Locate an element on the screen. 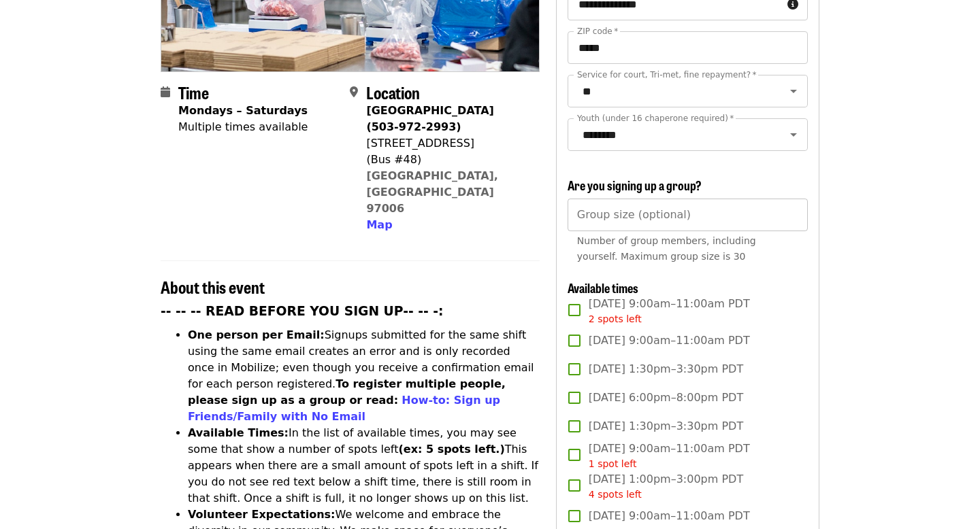  span: Number of group members, including yourself. Maximum group size is 30 is located at coordinates (667, 248).